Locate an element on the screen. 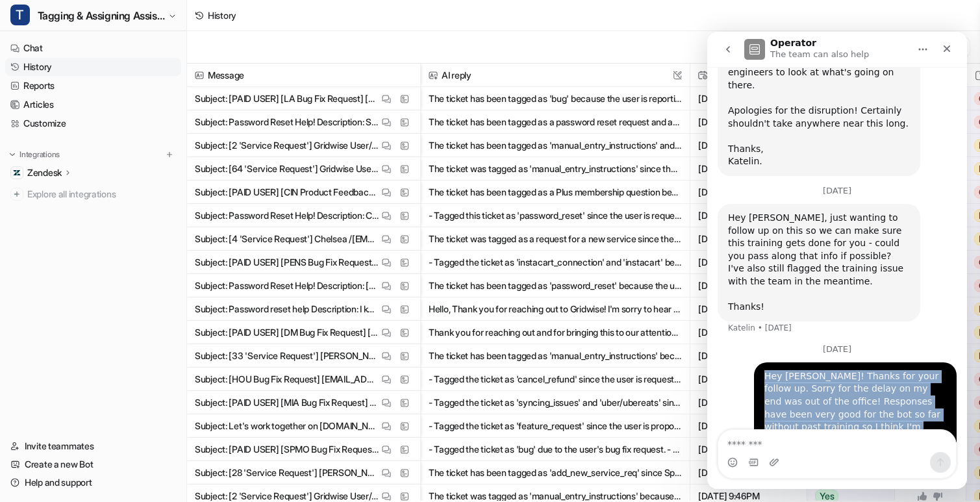 The image size is (980, 502). a: Customize is located at coordinates (93, 123).